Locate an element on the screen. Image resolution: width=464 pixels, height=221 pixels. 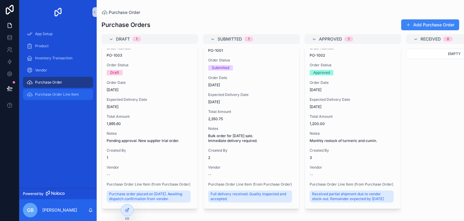
span: Inventory Transaction is located at coordinates (54, 58).